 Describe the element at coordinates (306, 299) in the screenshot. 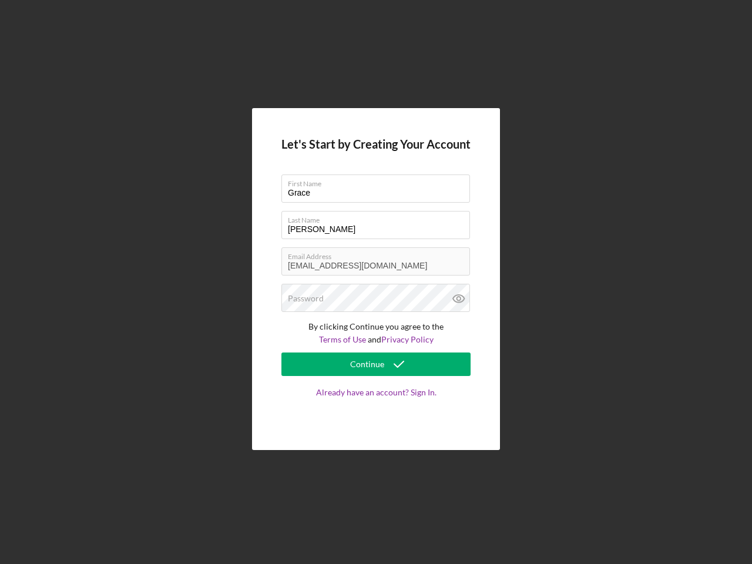

I see `label: Password` at that location.